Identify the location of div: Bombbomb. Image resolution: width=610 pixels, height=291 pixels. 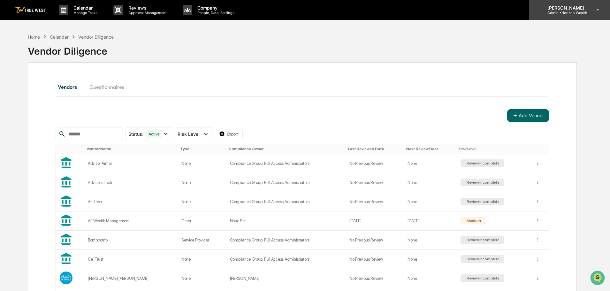
(131, 240).